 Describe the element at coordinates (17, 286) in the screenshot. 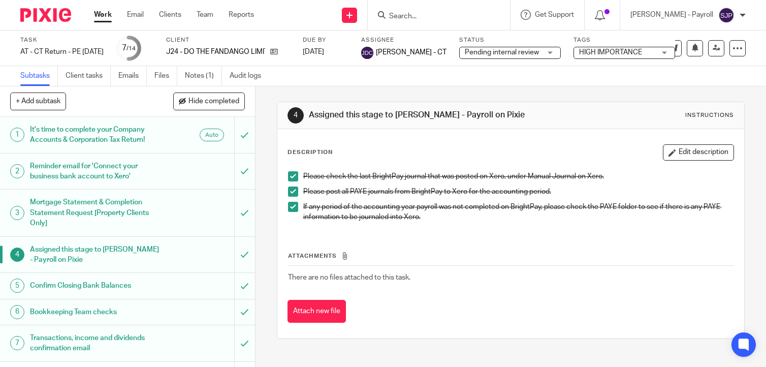

I see `div: 5` at that location.